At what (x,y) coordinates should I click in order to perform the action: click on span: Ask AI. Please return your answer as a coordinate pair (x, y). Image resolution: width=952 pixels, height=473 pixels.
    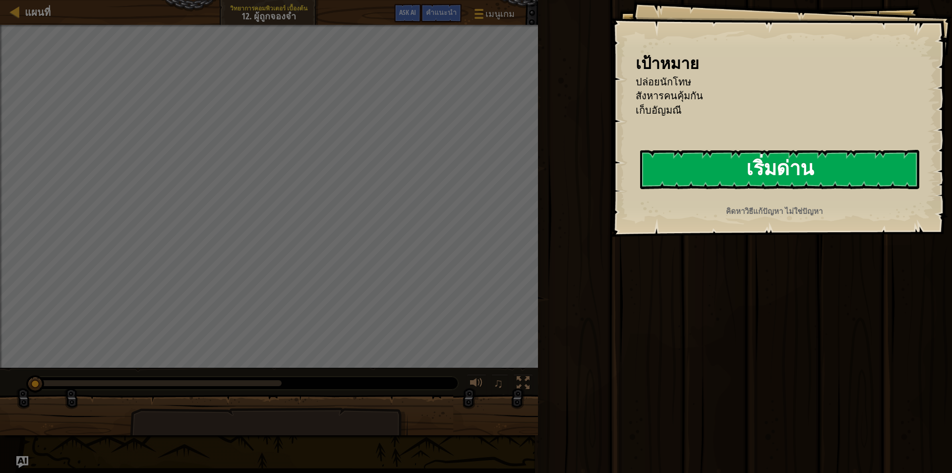
    Looking at the image, I should click on (408, 12).